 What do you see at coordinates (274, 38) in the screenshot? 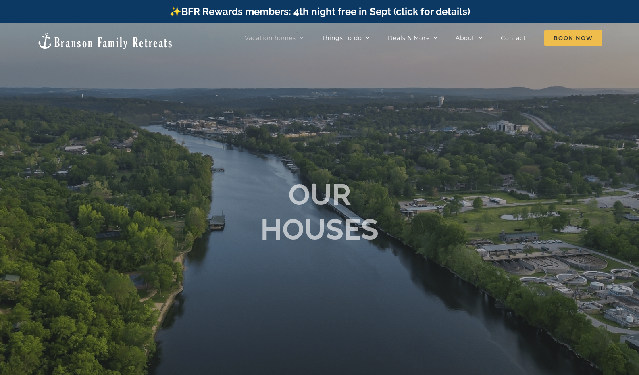
I see `a: Vacation homes` at bounding box center [274, 38].